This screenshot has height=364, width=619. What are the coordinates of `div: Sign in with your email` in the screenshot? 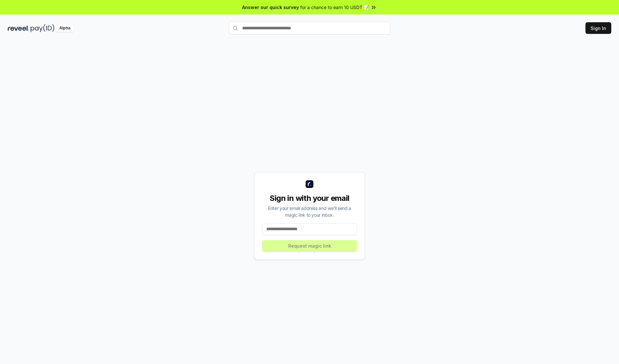 It's located at (309, 198).